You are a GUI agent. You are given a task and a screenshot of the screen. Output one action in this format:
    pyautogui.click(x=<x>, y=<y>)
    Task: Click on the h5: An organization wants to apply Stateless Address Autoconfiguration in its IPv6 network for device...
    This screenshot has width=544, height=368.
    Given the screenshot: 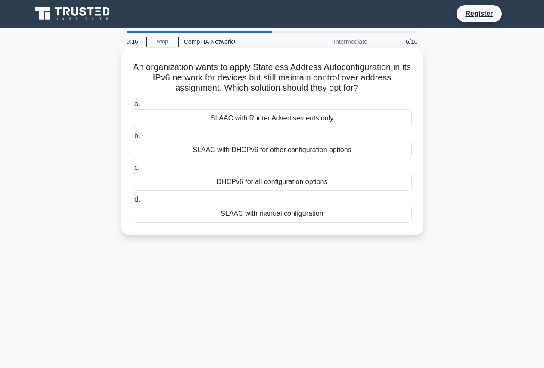 What is the action you would take?
    pyautogui.click(x=272, y=78)
    